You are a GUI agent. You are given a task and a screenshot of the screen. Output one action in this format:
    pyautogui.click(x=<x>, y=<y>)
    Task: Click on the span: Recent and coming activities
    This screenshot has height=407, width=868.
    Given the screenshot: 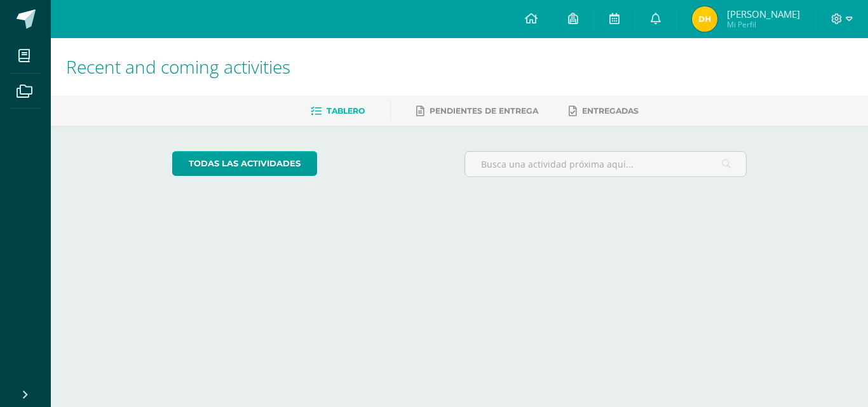 What is the action you would take?
    pyautogui.click(x=178, y=67)
    